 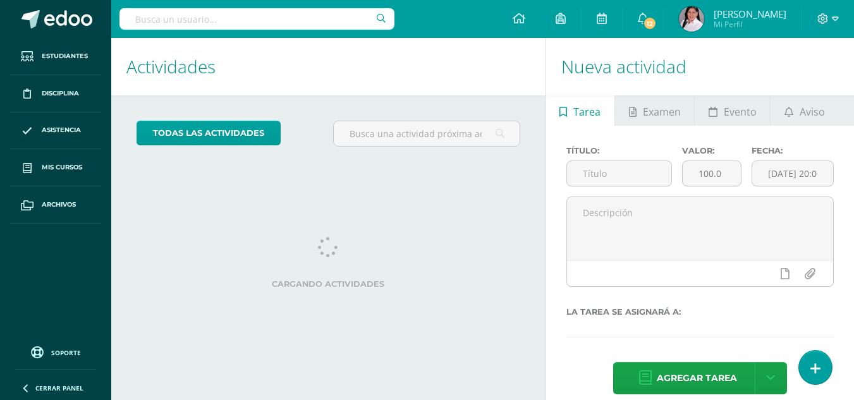 What do you see at coordinates (586, 112) in the screenshot?
I see `span: Tarea` at bounding box center [586, 112].